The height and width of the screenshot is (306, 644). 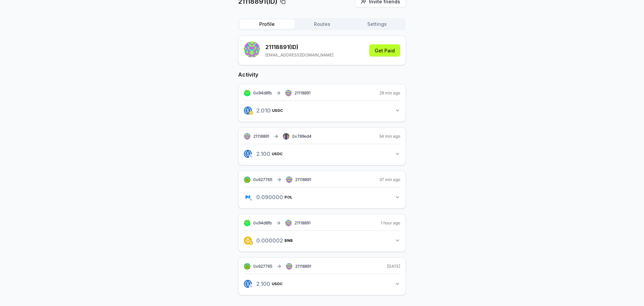 What do you see at coordinates (299, 47) in the screenshot?
I see `p: 21118891 (ID)` at bounding box center [299, 47].